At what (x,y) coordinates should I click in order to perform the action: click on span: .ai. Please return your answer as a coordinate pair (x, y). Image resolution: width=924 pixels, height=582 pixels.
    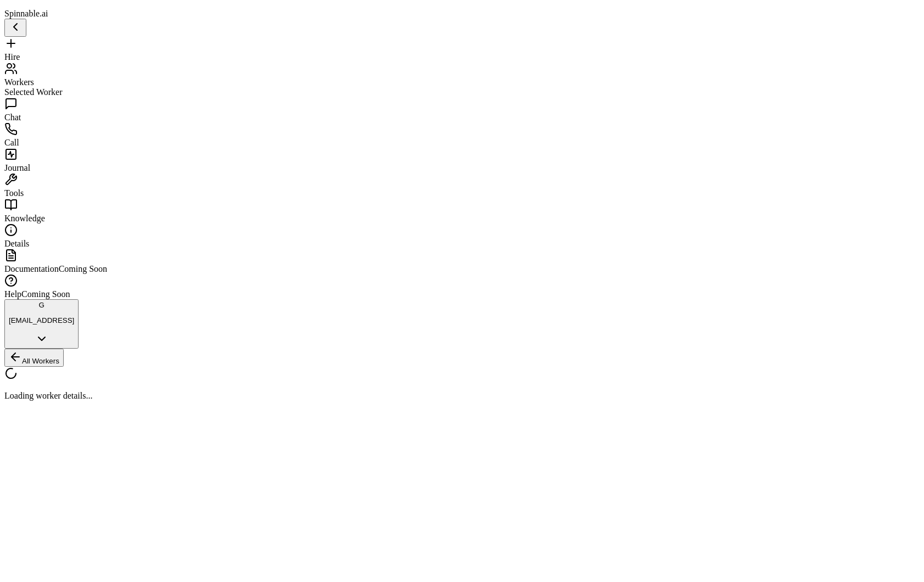
    Looking at the image, I should click on (44, 13).